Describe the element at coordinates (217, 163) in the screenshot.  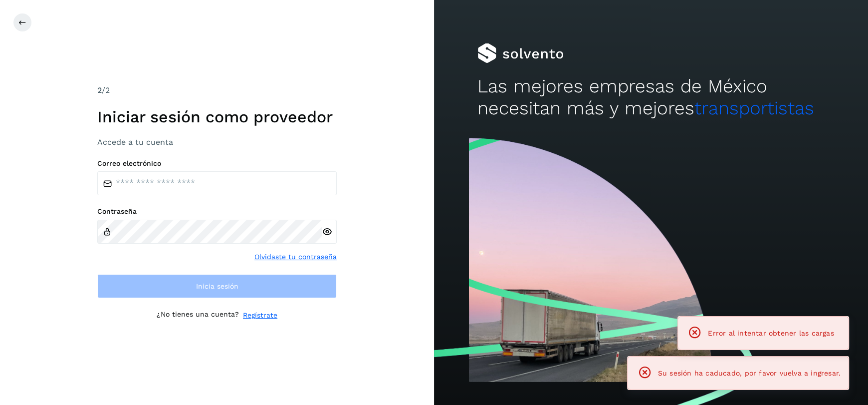
I see `label: Correo electrónico` at that location.